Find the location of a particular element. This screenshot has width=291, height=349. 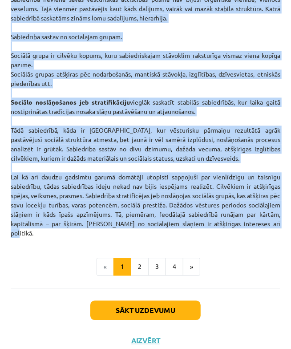

button: Sākt uzdevumu is located at coordinates (146, 310).